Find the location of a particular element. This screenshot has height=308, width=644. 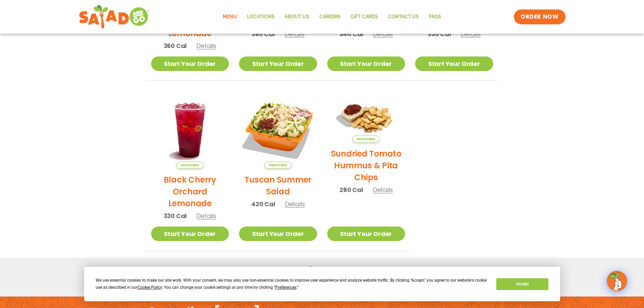

a: Locations is located at coordinates (261, 17).